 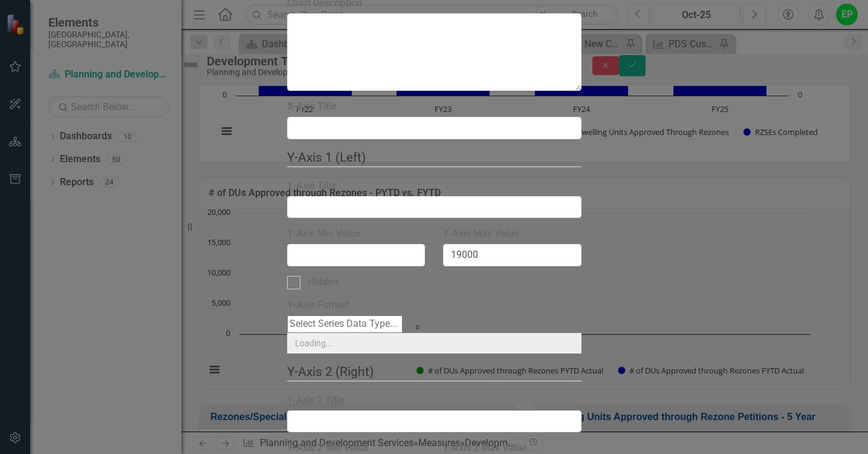 What do you see at coordinates (356, 233) in the screenshot?
I see `label: Y-Axis Min Value` at bounding box center [356, 233].